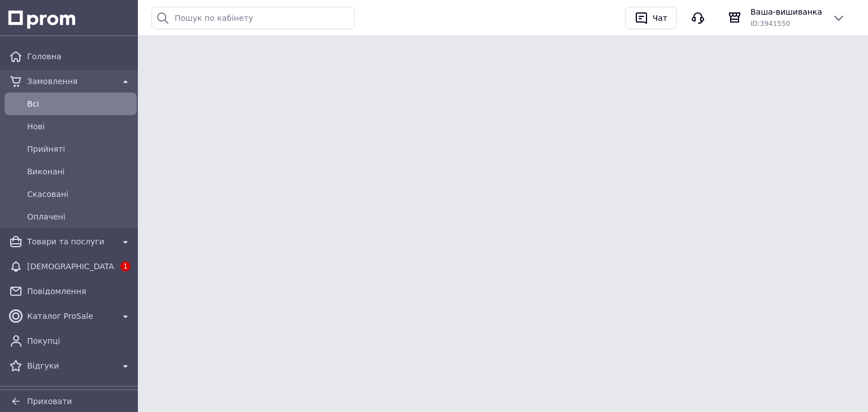  What do you see at coordinates (80, 291) in the screenshot?
I see `span: Повідомлення` at bounding box center [80, 291].